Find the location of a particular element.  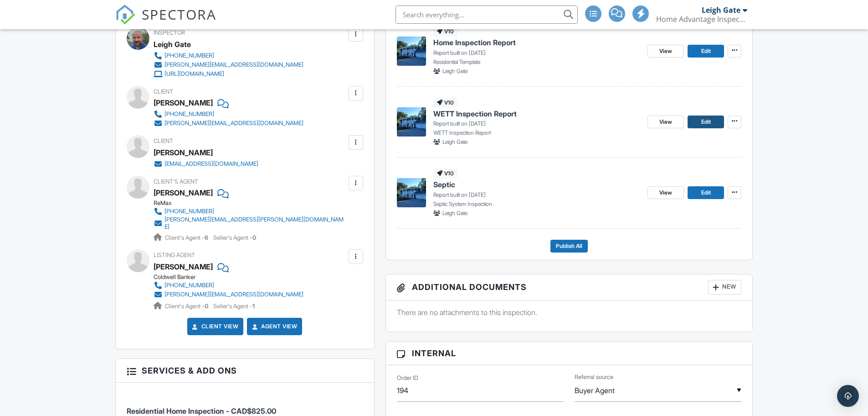

input: Search everything... is located at coordinates (487, 14).